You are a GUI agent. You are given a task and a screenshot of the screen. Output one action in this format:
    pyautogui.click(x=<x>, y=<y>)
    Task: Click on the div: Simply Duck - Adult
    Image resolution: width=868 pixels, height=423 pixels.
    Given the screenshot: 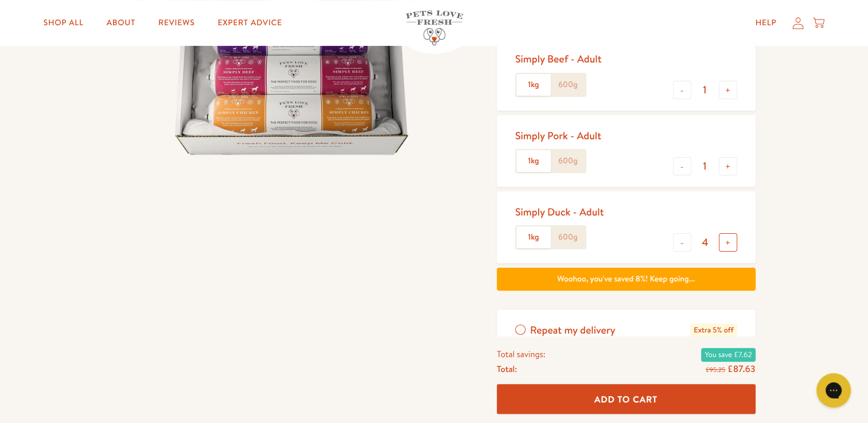 What is the action you would take?
    pyautogui.click(x=559, y=211)
    